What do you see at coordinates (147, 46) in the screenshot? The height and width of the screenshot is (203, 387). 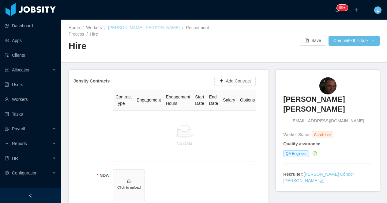 I see `h2: Hire` at bounding box center [147, 46].